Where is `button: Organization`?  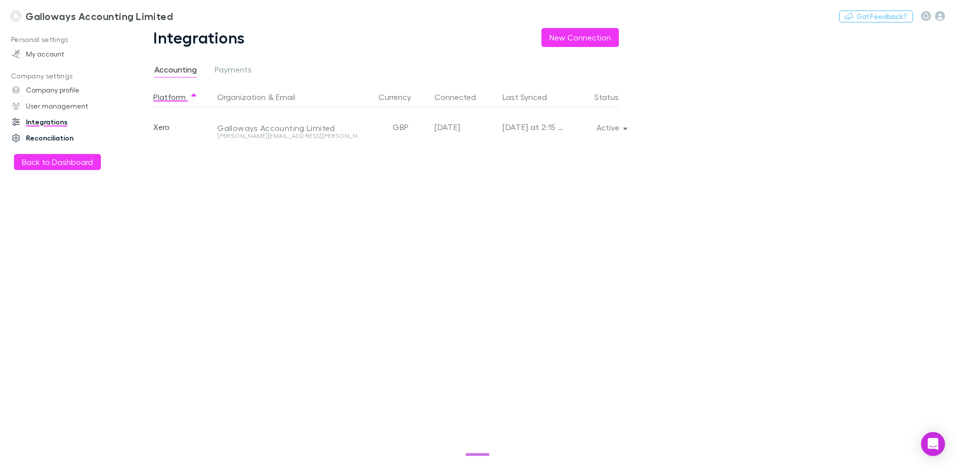
button: Organization is located at coordinates (241, 97).